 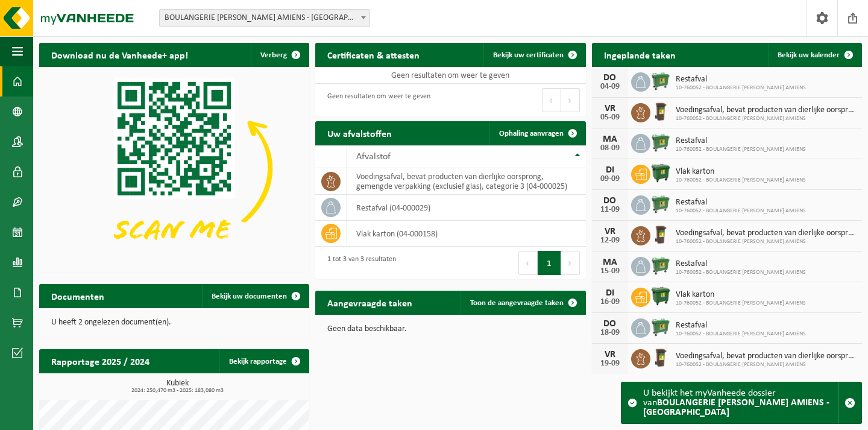 I want to click on div: U bekijkt het myVanheede dossier van, so click(x=740, y=403).